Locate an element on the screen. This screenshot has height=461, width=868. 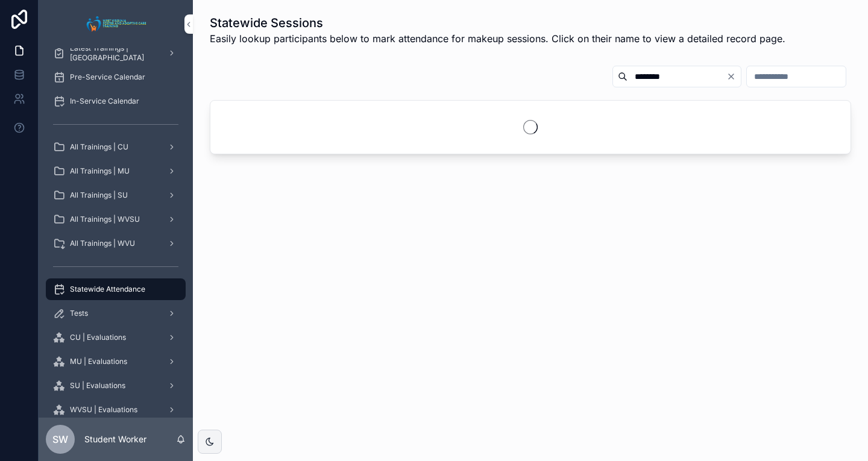
span: Easily lookup participants below to mark attendance for makeup sessions. Click on their name to v... is located at coordinates (497, 39).